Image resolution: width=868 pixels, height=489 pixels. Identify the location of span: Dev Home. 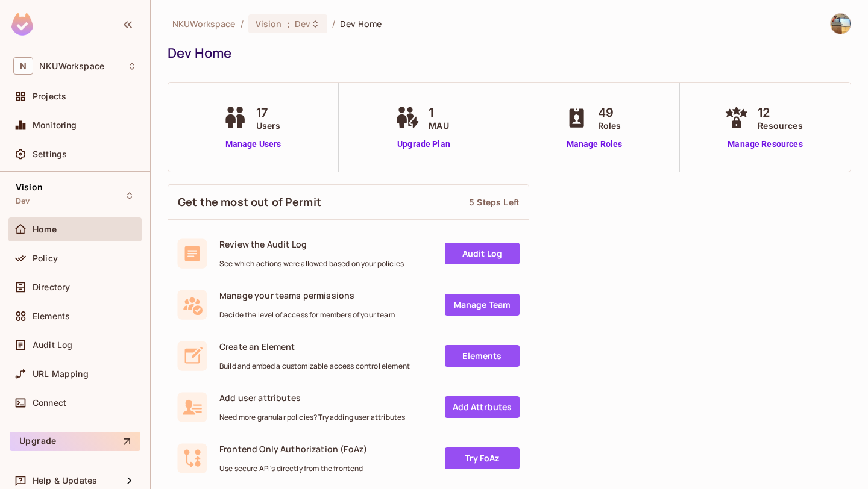
(360, 23).